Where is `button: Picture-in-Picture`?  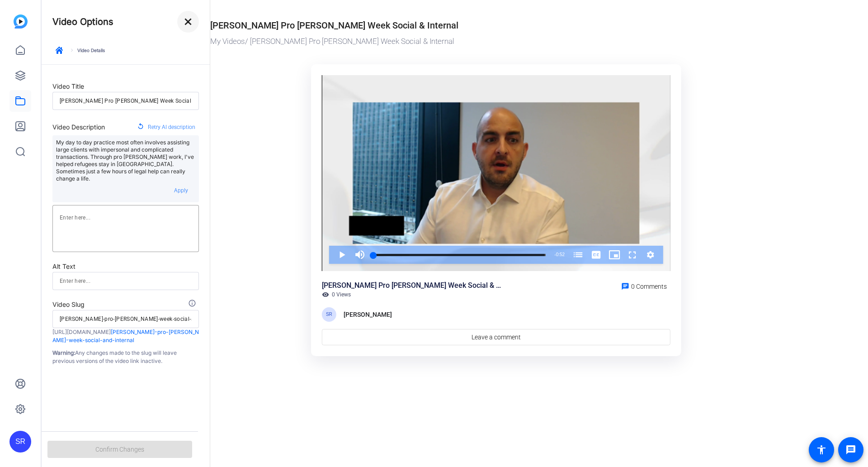 button: Picture-in-Picture is located at coordinates (614, 255).